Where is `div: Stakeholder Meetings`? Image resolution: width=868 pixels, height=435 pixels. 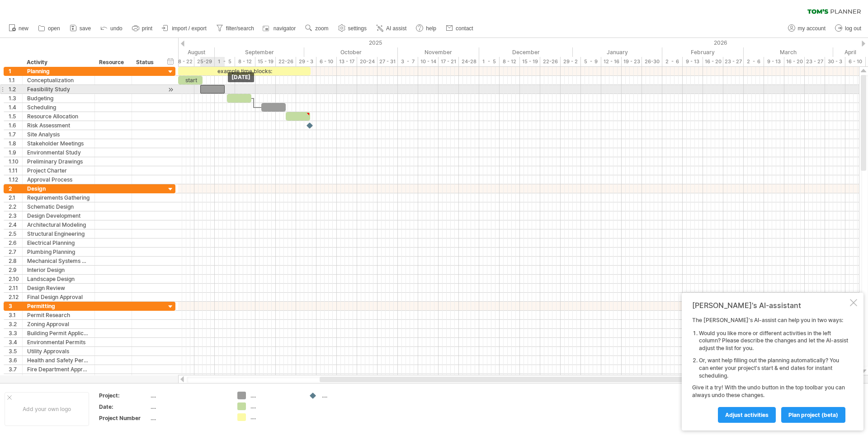
div: Stakeholder Meetings is located at coordinates (59, 143).